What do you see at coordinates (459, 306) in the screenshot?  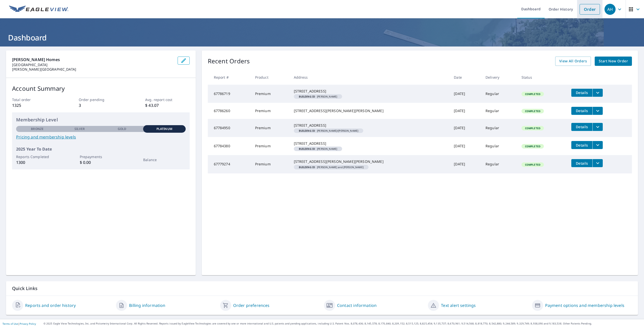 I see `a: Text alert settings` at bounding box center [459, 306].